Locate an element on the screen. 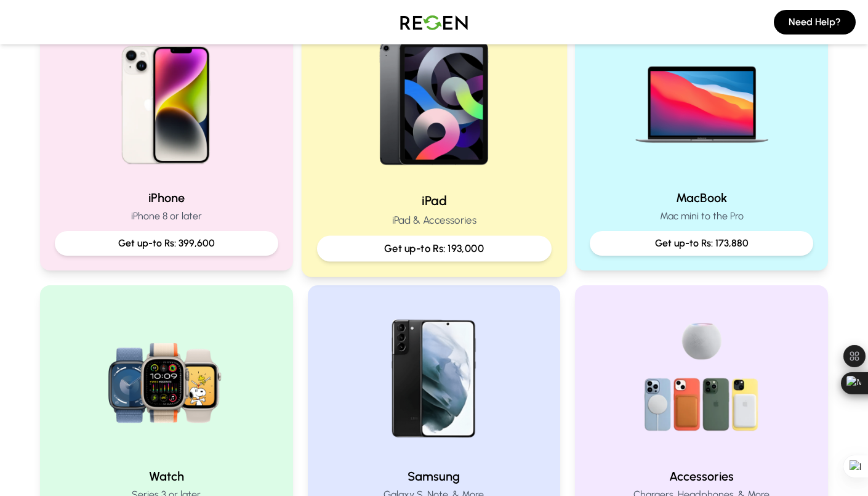 The height and width of the screenshot is (496, 868). h2: Watch is located at coordinates (166, 476).